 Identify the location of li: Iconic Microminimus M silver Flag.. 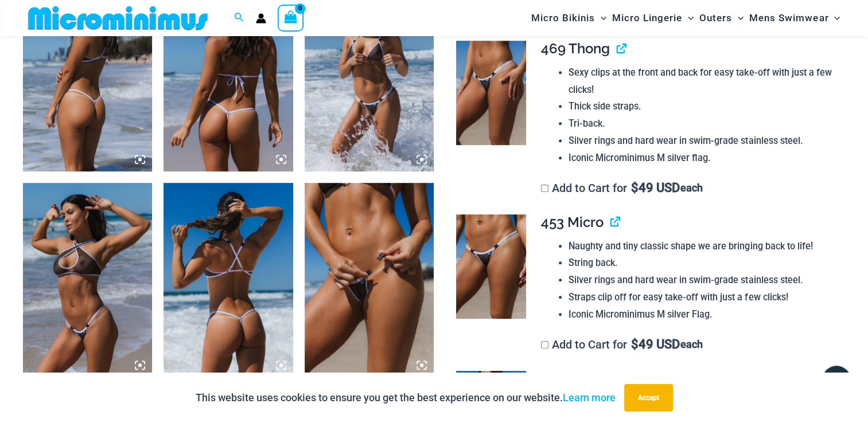
(701, 315).